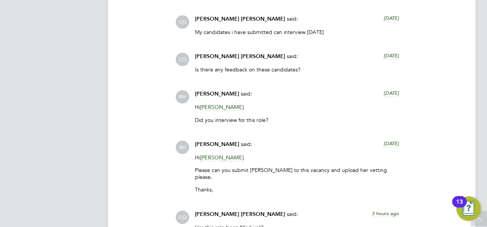  What do you see at coordinates (297, 190) in the screenshot?
I see `p: Thanks,` at bounding box center [297, 190].